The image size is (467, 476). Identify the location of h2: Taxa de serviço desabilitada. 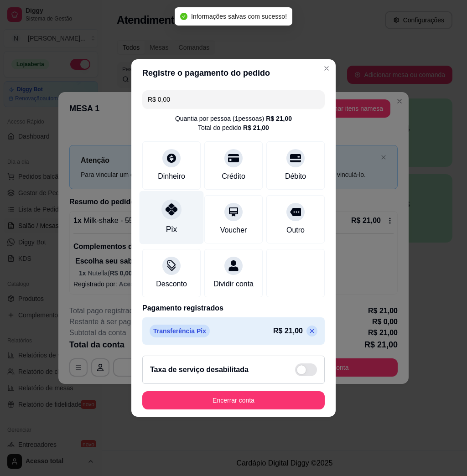
(200, 370).